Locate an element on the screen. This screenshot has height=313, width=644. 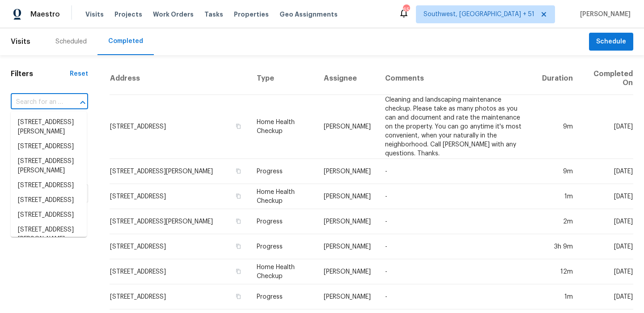
span: Properties is located at coordinates (251, 14).